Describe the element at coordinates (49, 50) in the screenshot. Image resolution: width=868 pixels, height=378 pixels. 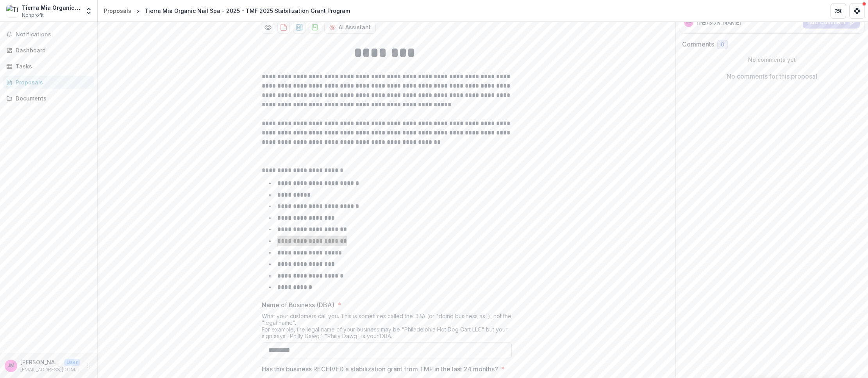
I see `a: Dashboard` at that location.